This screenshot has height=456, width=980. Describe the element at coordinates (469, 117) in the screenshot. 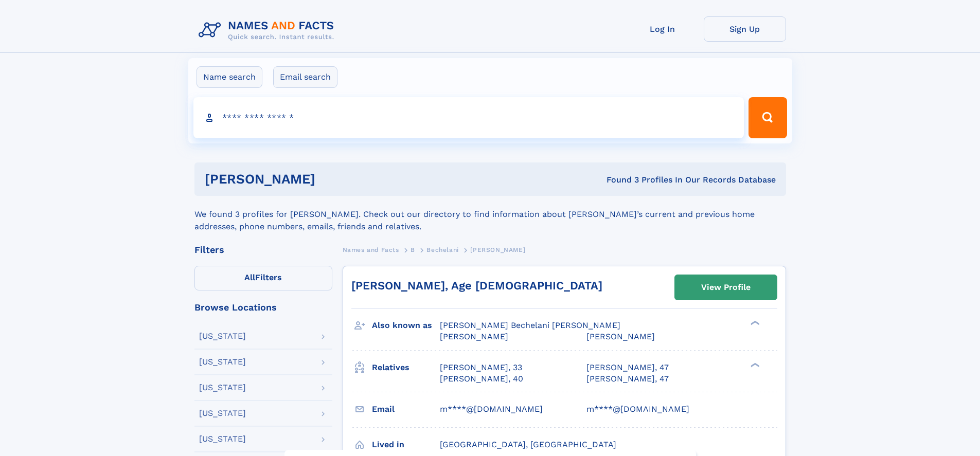

I see `input: search input` at that location.